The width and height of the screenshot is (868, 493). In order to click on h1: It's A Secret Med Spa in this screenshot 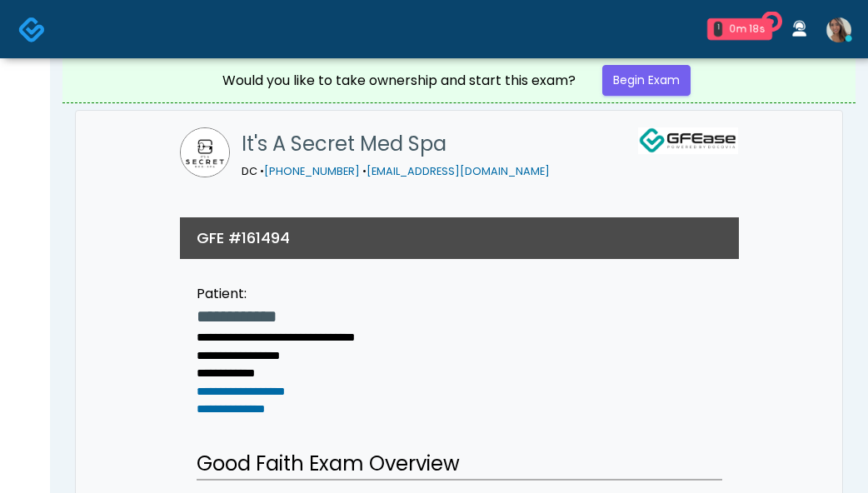, I will do `click(395, 144)`.